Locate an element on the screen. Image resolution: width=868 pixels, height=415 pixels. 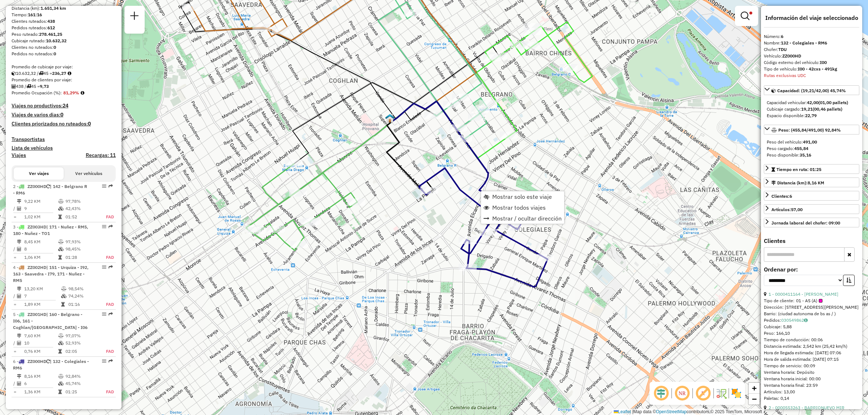
h4: Recargas: 11 is located at coordinates (101, 155).